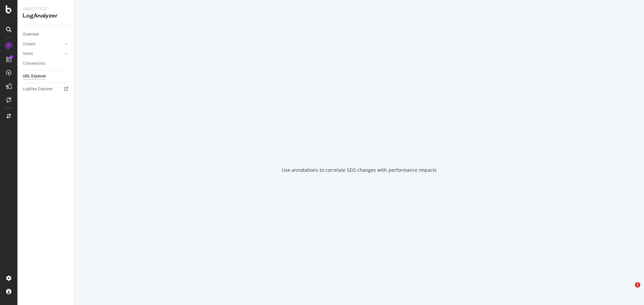 This screenshot has width=644, height=305. What do you see at coordinates (46, 89) in the screenshot?
I see `a: Logfiles Explorer` at bounding box center [46, 89].